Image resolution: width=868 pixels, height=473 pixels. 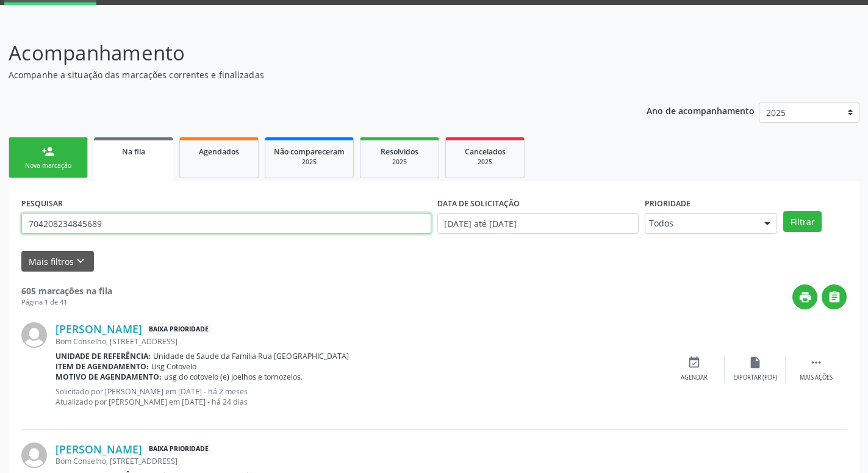 I want to click on span: Resolvidos, so click(x=400, y=151).